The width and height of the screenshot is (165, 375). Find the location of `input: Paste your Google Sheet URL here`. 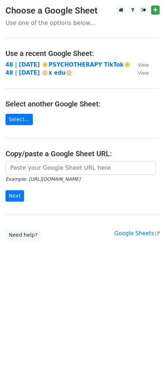

input: Paste your Google Sheet URL here is located at coordinates (81, 168).